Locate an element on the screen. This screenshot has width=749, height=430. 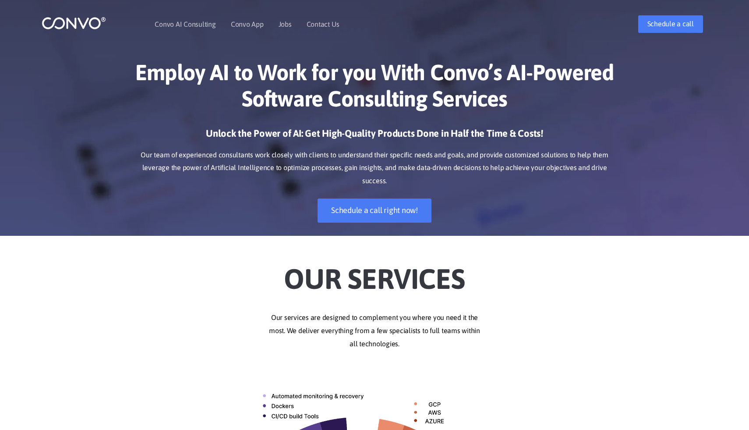
a: Convo App is located at coordinates (247, 24).